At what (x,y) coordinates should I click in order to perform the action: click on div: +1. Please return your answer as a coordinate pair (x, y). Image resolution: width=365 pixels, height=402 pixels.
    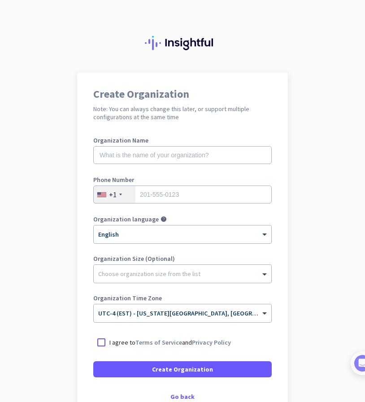
    Looking at the image, I should click on (113, 195).